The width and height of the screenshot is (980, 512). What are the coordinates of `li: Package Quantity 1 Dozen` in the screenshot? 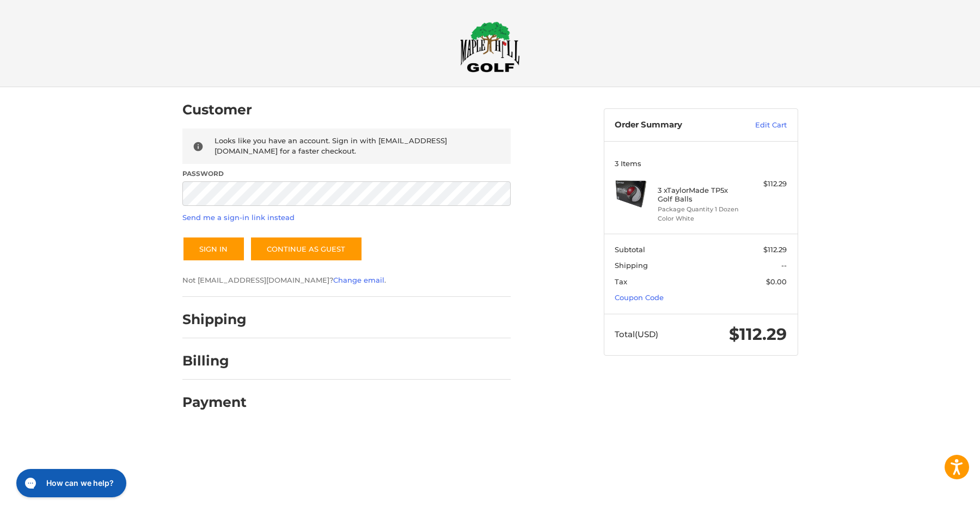 It's located at (699, 209).